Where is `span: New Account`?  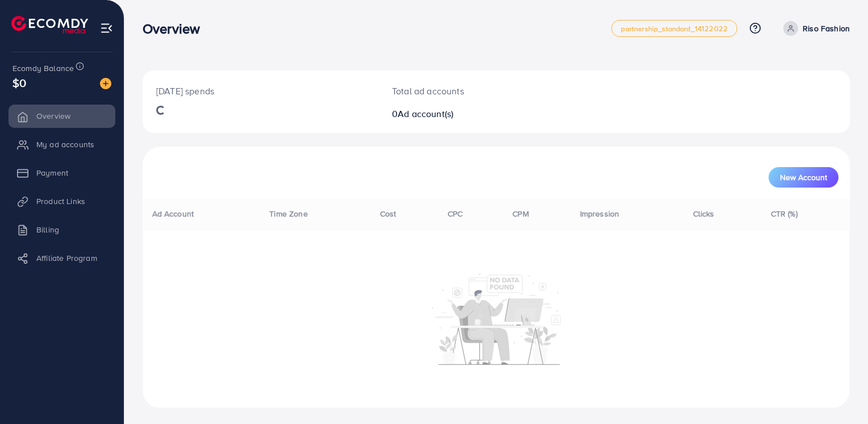
span: New Account is located at coordinates (803, 177).